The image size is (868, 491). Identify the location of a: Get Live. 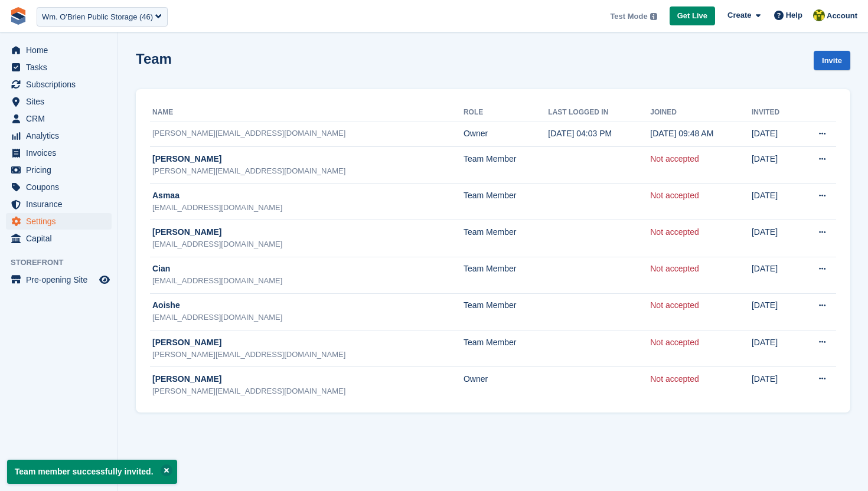
(692, 16).